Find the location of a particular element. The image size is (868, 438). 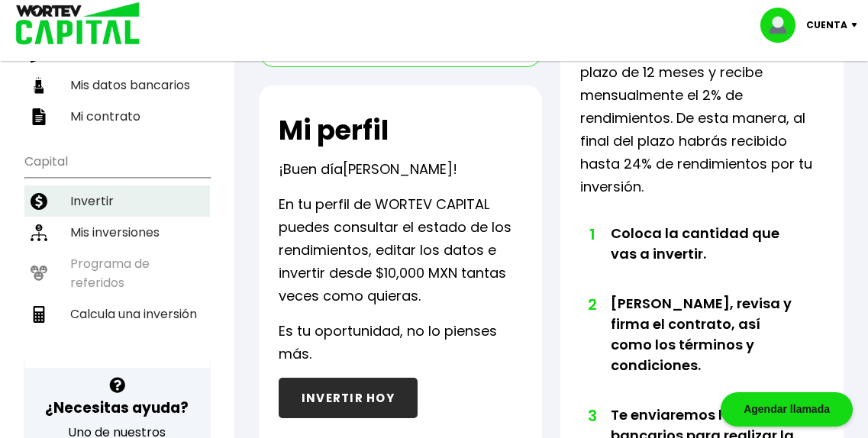

li: Mis datos bancarios is located at coordinates (117, 84).